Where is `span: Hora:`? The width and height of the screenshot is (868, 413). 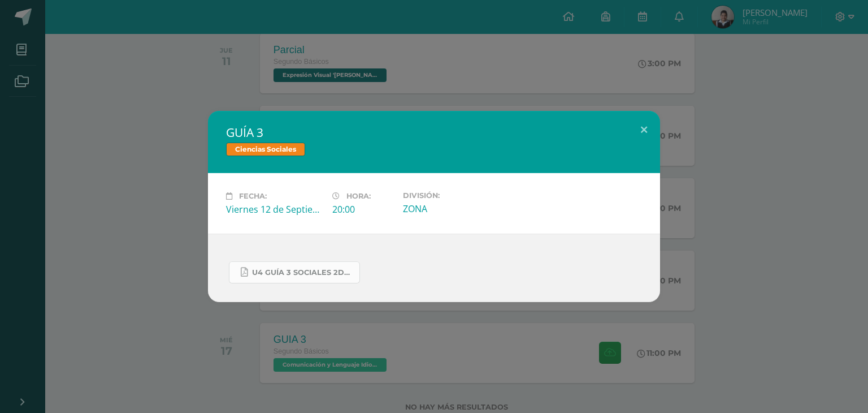
span: Hora: is located at coordinates (358, 196).